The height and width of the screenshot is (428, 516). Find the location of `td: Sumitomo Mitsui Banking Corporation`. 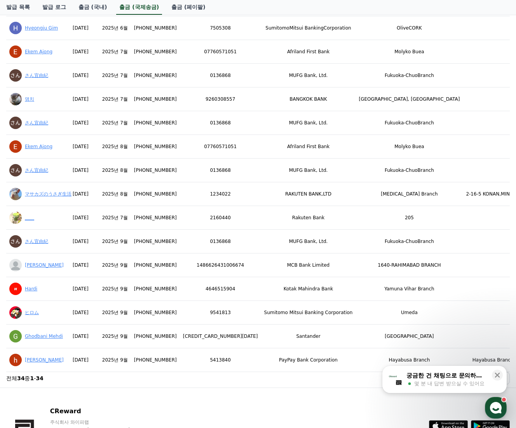

td: Sumitomo Mitsui Banking Corporation is located at coordinates (309, 312).